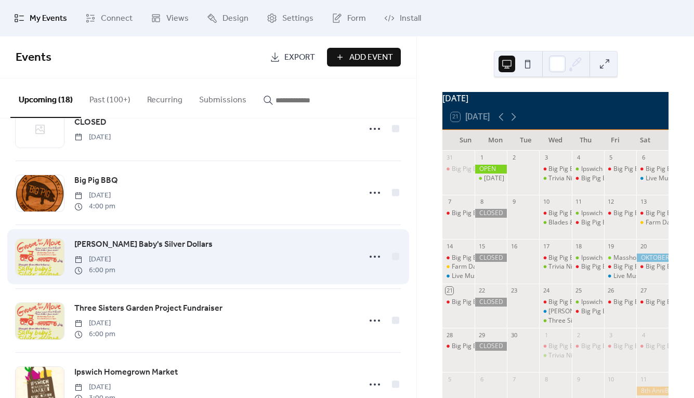  Describe the element at coordinates (610, 290) in the screenshot. I see `div: 26` at that location.